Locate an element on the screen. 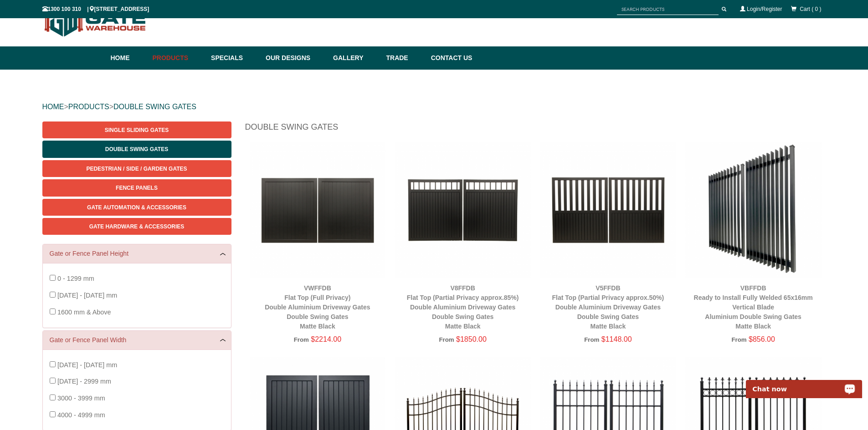 The height and width of the screenshot is (430, 868). a: Single Sliding Gates is located at coordinates (137, 130).